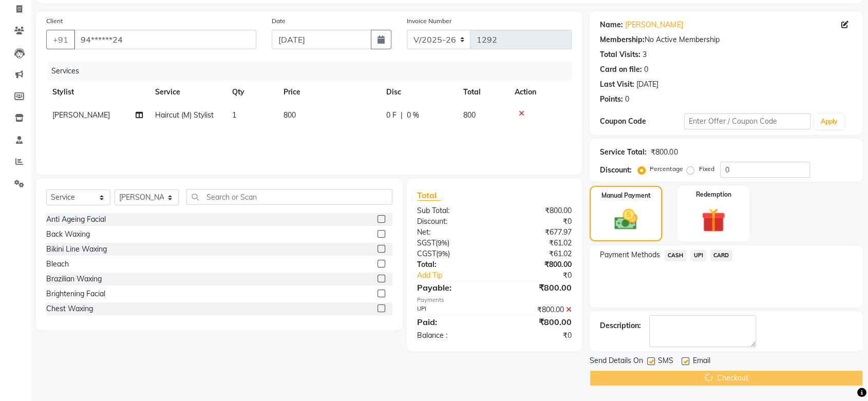  Describe the element at coordinates (623, 152) in the screenshot. I see `div: Service Total:` at that location.